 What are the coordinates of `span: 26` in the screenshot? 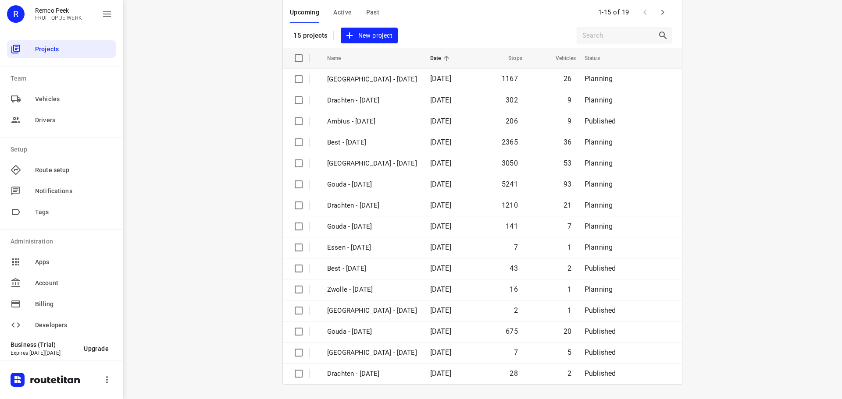 It's located at (567, 78).